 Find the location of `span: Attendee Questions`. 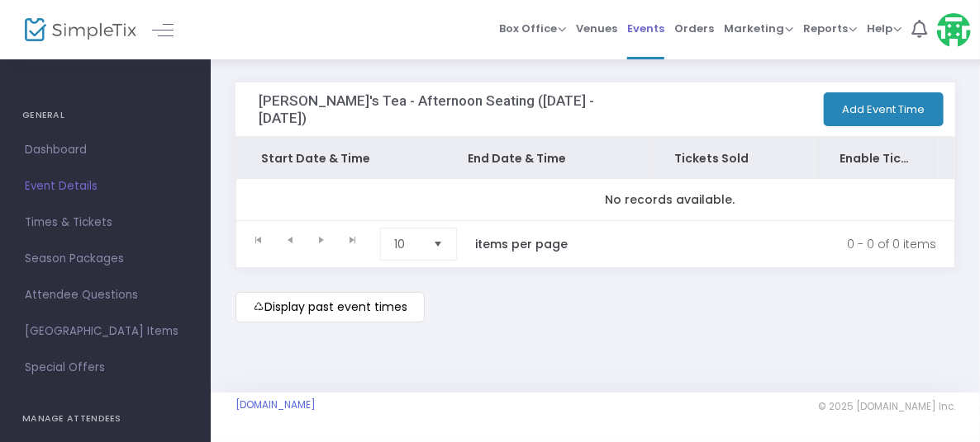

span: Attendee Questions is located at coordinates (105, 296).